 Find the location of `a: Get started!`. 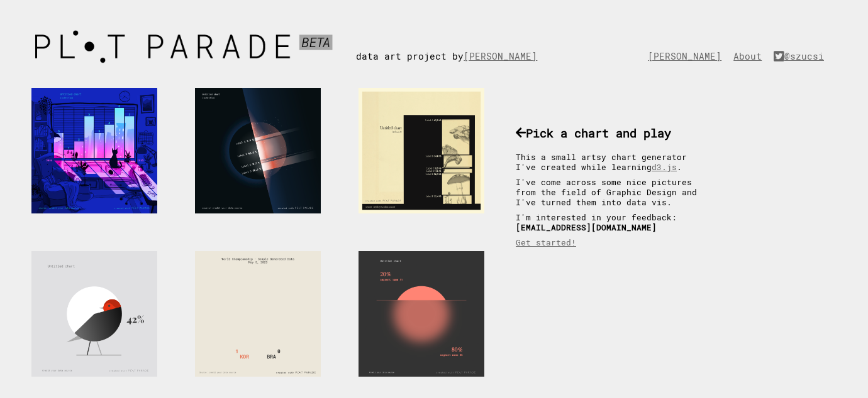

a: Get started! is located at coordinates (546, 242).